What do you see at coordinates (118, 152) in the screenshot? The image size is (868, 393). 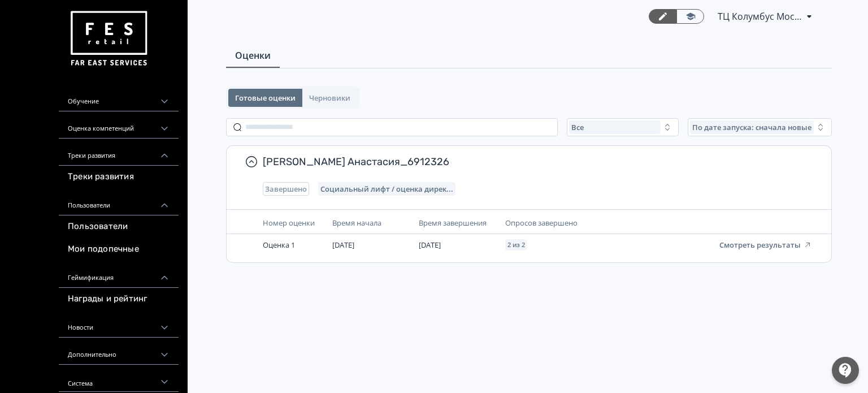 I see `div: Треки развития` at bounding box center [118, 152].